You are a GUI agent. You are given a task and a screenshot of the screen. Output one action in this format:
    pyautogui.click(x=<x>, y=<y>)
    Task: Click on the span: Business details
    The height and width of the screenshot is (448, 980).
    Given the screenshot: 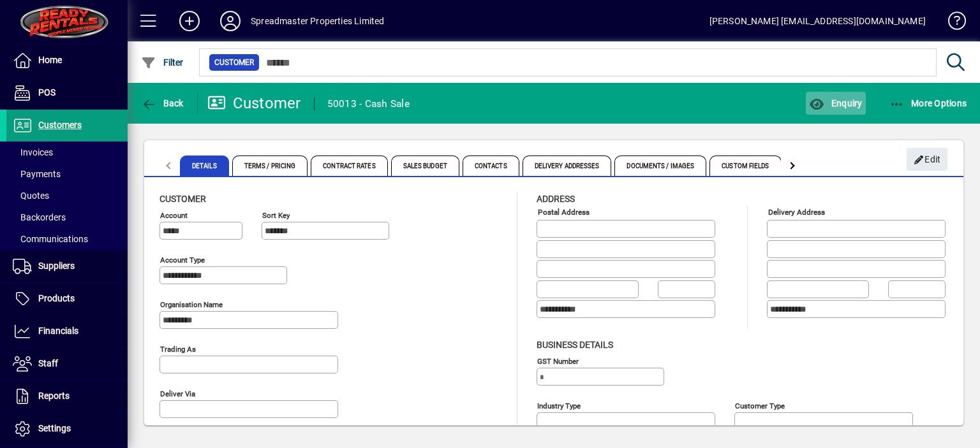 What is the action you would take?
    pyautogui.click(x=575, y=345)
    